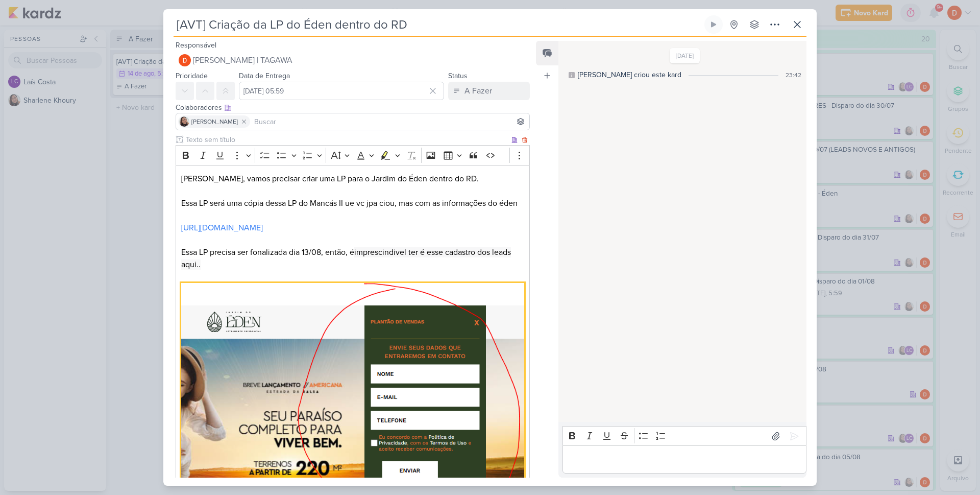 This screenshot has width=980, height=495. What do you see at coordinates (489, 91) in the screenshot?
I see `button: A Fazer` at bounding box center [489, 91].